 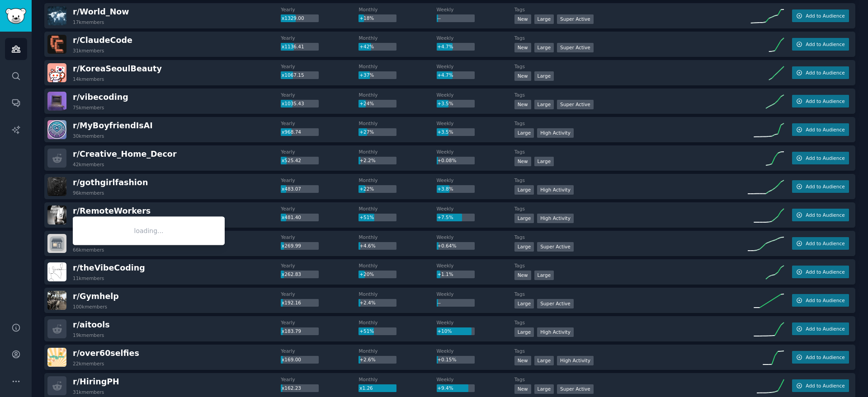 I want to click on span: r/ Creative_Home_Decor, so click(x=125, y=154).